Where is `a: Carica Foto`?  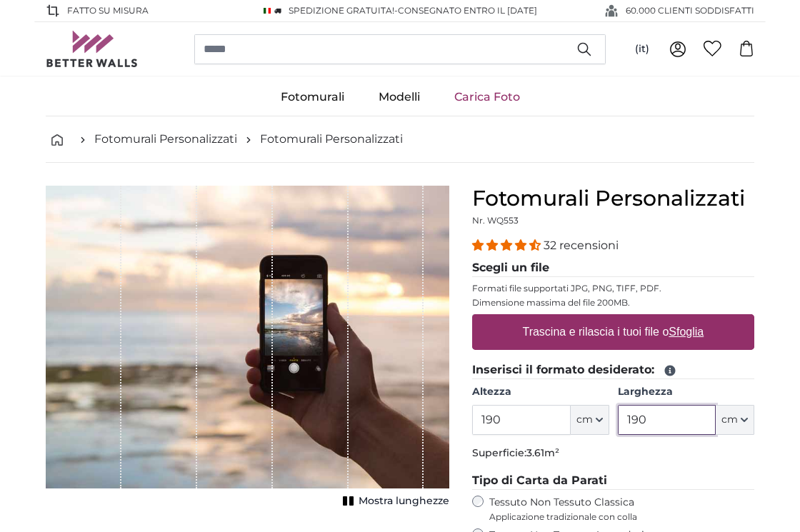 a: Carica Foto is located at coordinates (488, 97).